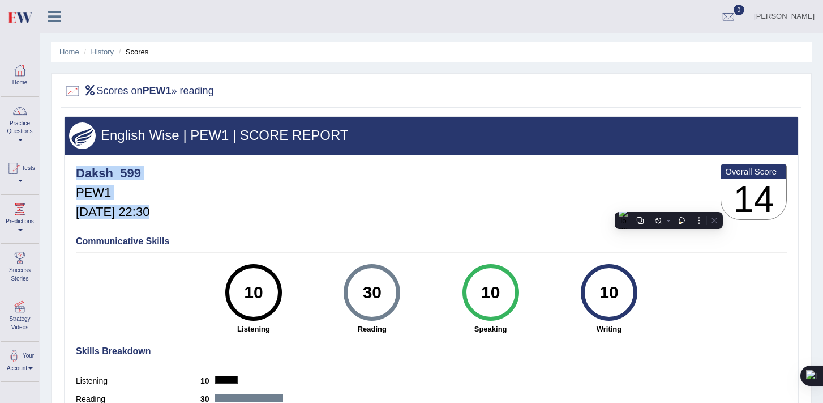 This screenshot has height=403, width=823. What do you see at coordinates (20, 172) in the screenshot?
I see `a: Tests` at bounding box center [20, 172].